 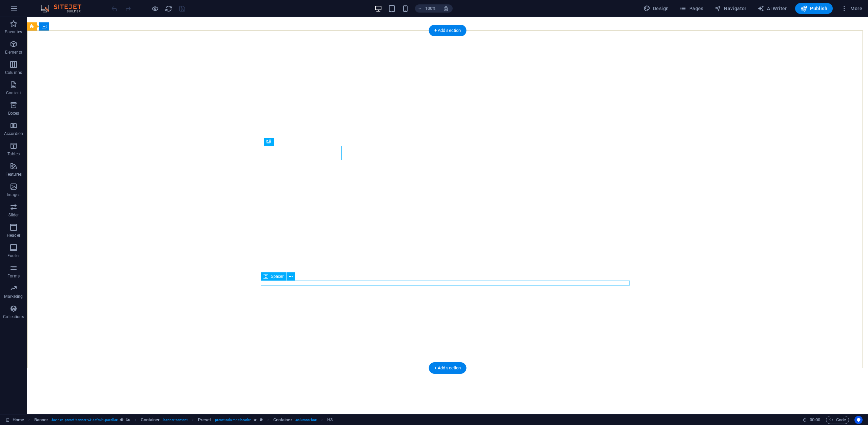 What do you see at coordinates (306, 420) in the screenshot?
I see `span: . columns-box` at bounding box center [306, 420].